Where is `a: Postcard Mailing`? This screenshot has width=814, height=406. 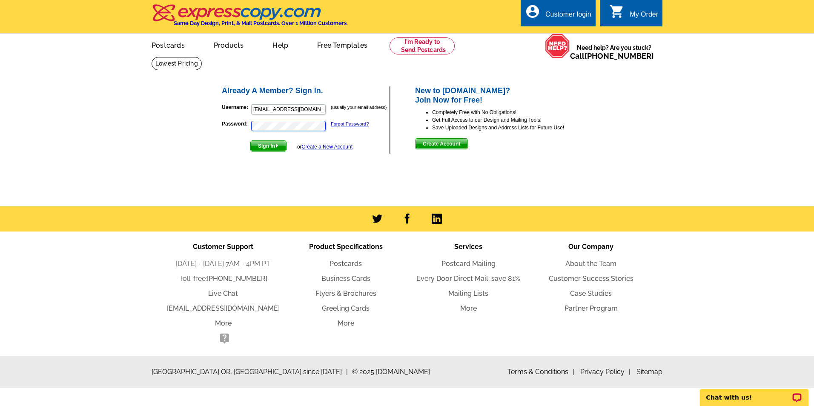
a: Postcard Mailing is located at coordinates (468, 263).